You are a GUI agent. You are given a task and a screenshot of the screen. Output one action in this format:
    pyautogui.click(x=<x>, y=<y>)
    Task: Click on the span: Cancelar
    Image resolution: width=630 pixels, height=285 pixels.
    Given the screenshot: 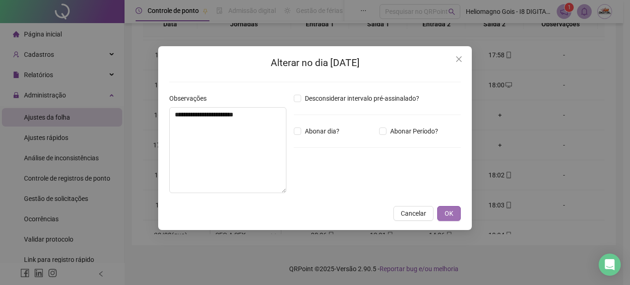 What is the action you would take?
    pyautogui.click(x=413, y=213)
    